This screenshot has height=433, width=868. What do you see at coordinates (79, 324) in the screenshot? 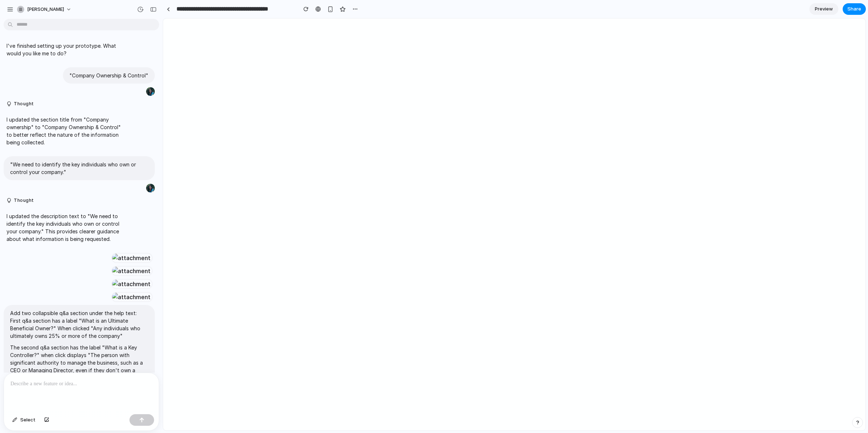
I see `p: Add two collapsible q&a section under the help text: First q&a section has a label "What is an Ul...` at bounding box center [79, 324].